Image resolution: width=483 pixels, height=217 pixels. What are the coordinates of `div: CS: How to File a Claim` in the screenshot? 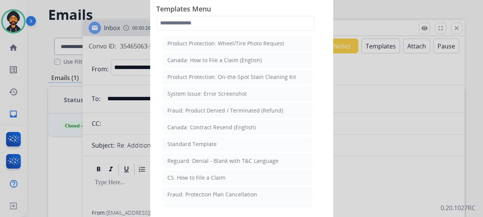 It's located at (196, 178).